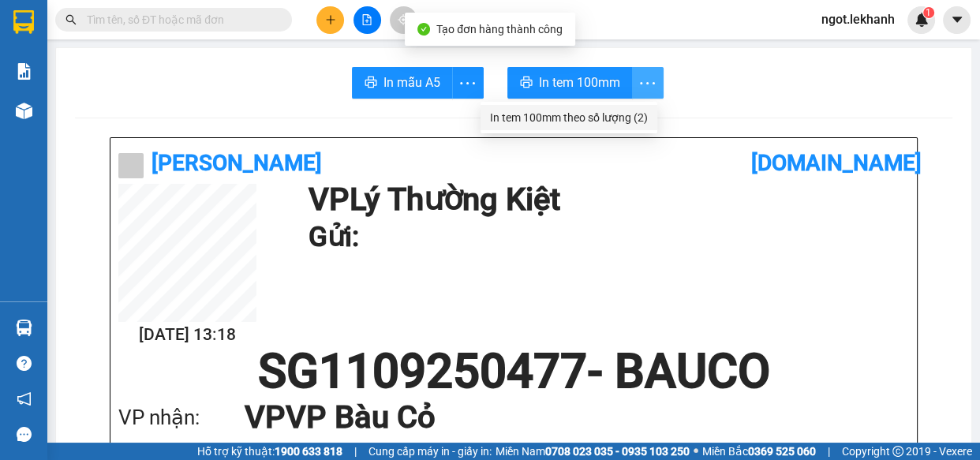 This screenshot has width=980, height=460. What do you see at coordinates (214, 41) in the screenshot?
I see `div: NHUNG` at bounding box center [214, 41].